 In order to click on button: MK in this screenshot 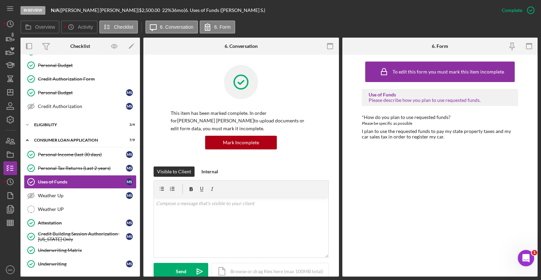, I will do `click(10, 269)`.